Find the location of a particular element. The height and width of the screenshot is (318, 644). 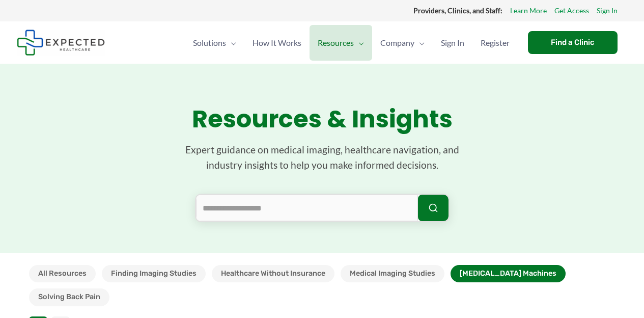

span: Resources is located at coordinates (335, 43).